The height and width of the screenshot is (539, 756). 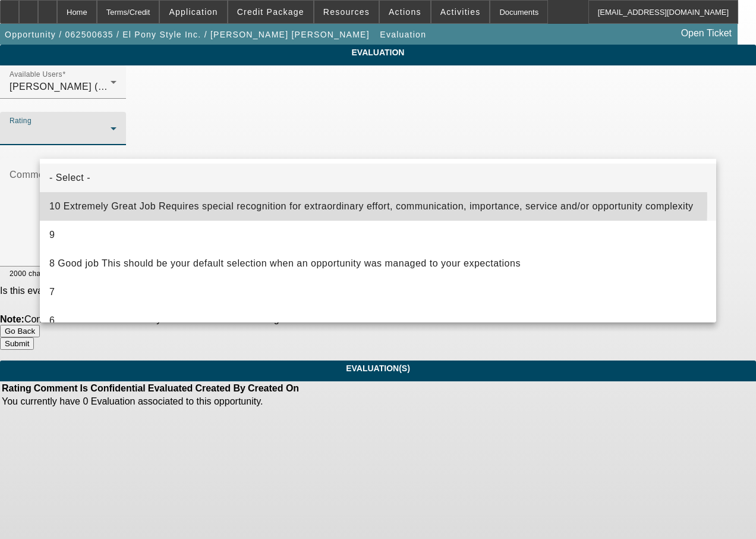 What do you see at coordinates (52, 320) in the screenshot?
I see `span: 6` at bounding box center [52, 320].